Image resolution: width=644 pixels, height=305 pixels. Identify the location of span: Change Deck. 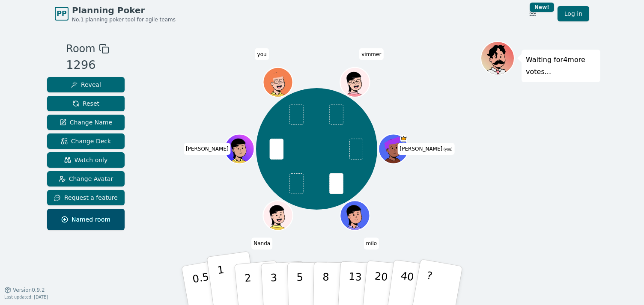
(85, 141).